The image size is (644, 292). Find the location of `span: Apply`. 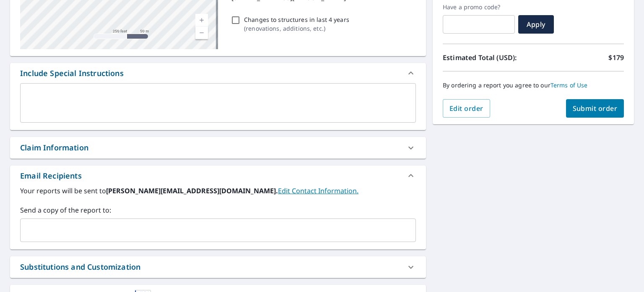

span: Apply is located at coordinates (536, 24).